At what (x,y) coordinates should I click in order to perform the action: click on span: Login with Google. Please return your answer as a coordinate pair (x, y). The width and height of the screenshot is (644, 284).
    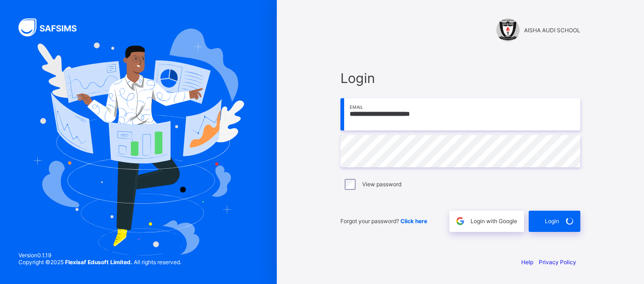
    Looking at the image, I should click on (494, 221).